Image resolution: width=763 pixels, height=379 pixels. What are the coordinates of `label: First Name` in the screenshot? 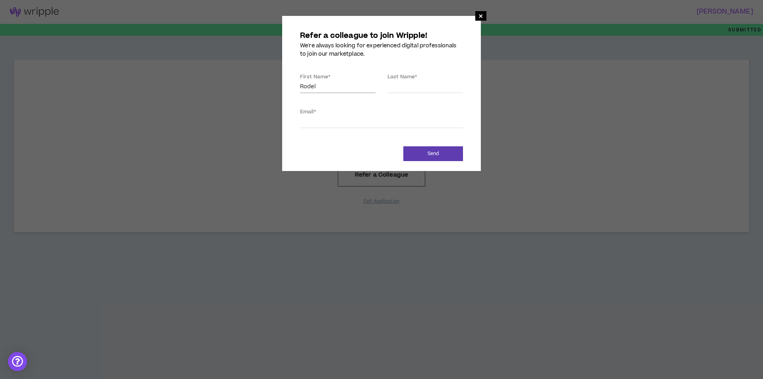 It's located at (315, 77).